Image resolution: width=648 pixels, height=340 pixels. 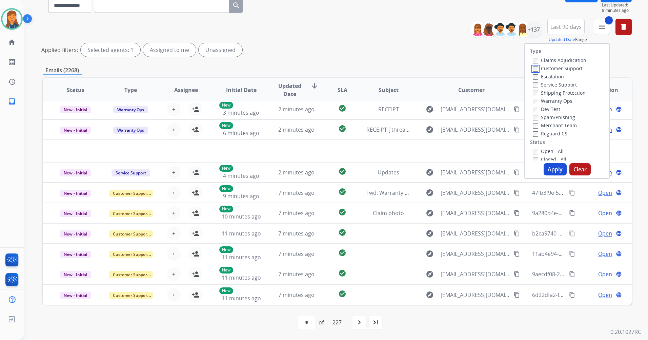 What do you see at coordinates (602, 27) in the screenshot?
I see `mat-icon: menu` at bounding box center [602, 27].